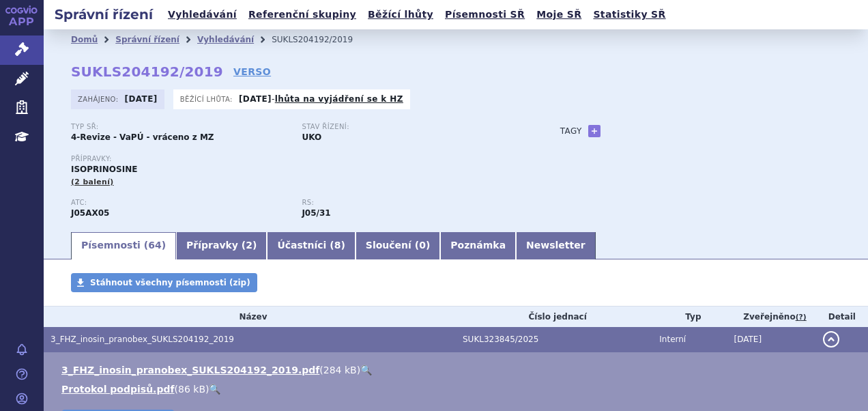 The image size is (868, 411). Describe the element at coordinates (410, 203) in the screenshot. I see `p: RS:` at that location.